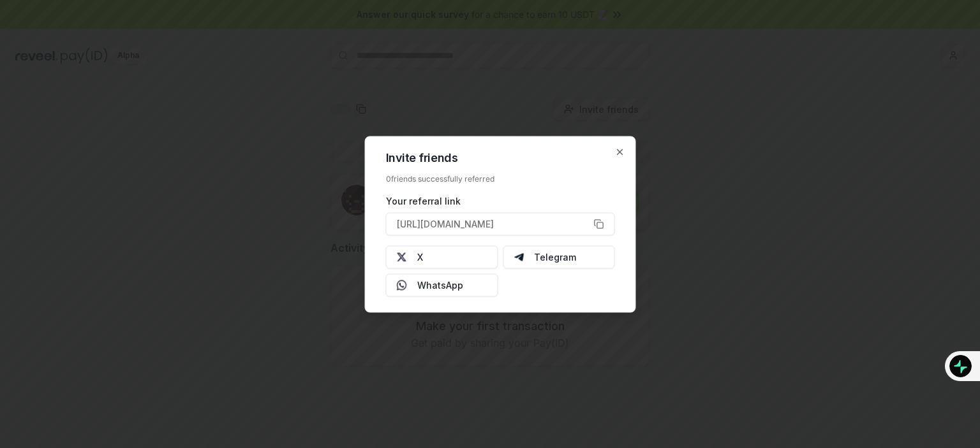 Image resolution: width=980 pixels, height=448 pixels. What do you see at coordinates (402, 257) in the screenshot?
I see `img: X` at bounding box center [402, 257].